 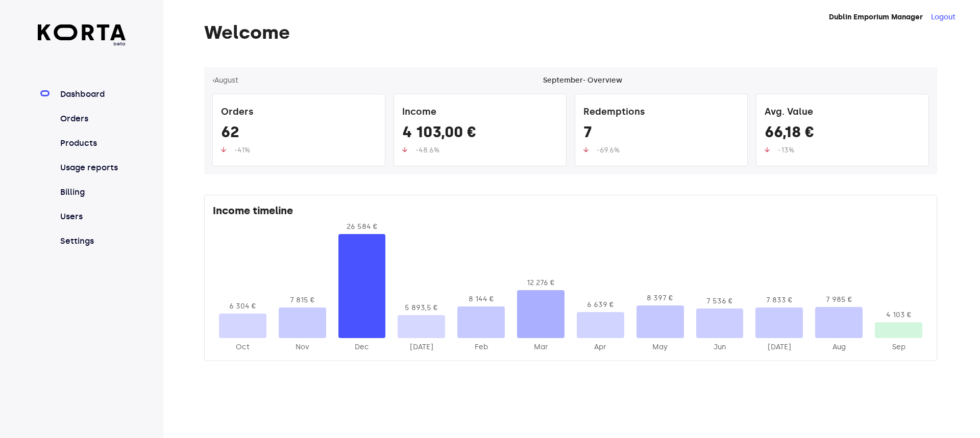 I want to click on h1: Welcome, so click(x=570, y=33).